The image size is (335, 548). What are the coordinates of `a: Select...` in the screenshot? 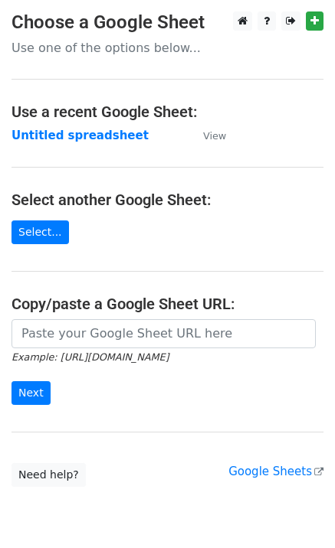 It's located at (40, 232).